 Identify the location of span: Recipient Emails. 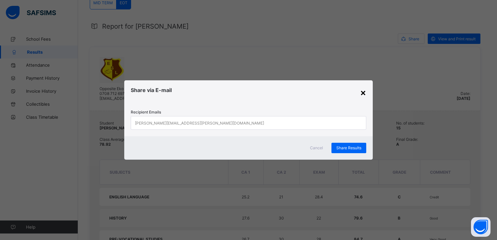
(146, 112).